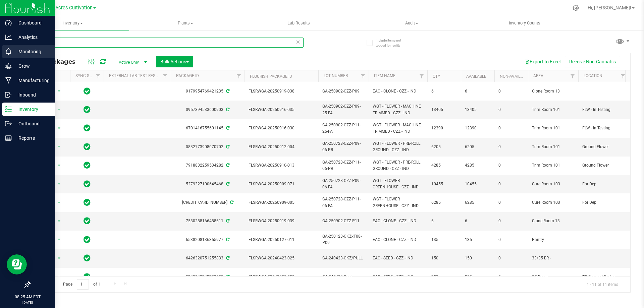  What do you see at coordinates (604, 147) in the screenshot?
I see `span: Ground Flower` at bounding box center [604, 147].